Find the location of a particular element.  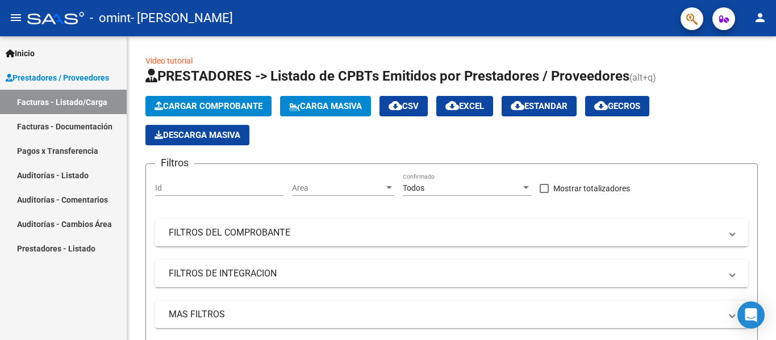

a: Video tutorial is located at coordinates (169, 61).